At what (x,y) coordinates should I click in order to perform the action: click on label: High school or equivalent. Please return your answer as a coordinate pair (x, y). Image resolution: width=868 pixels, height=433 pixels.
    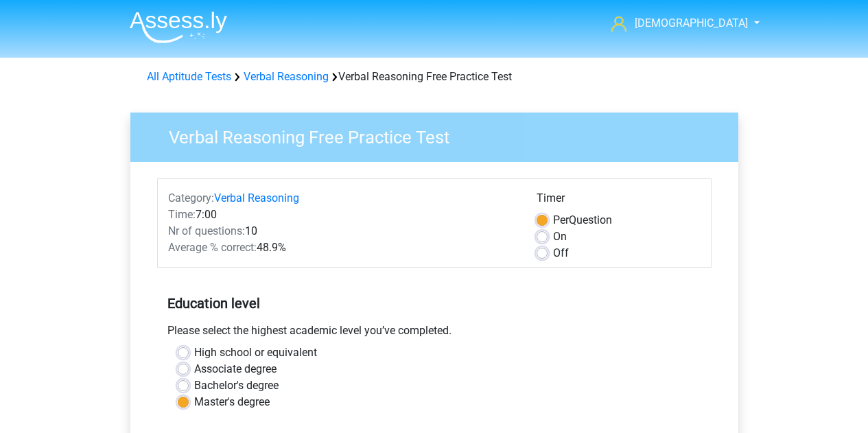
    Looking at the image, I should click on (255, 353).